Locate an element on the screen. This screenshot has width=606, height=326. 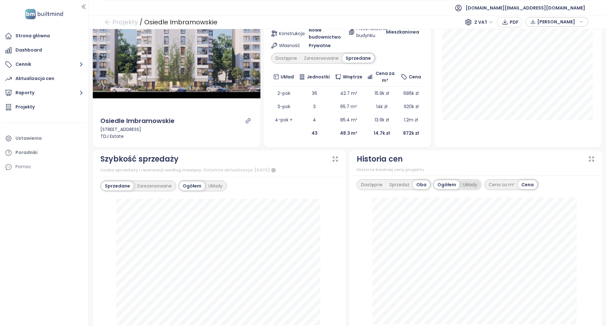
td: 4-pok + is located at coordinates (284, 120).